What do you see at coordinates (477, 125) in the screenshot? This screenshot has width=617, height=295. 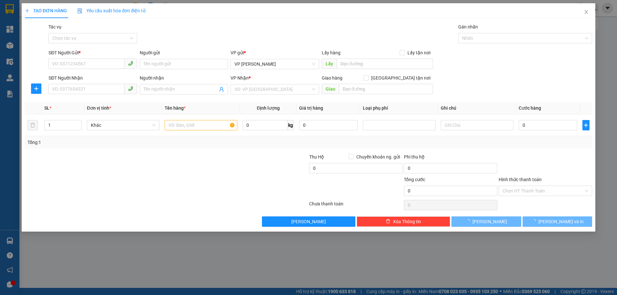 I see `input: Ghi Chú` at bounding box center [477, 125].